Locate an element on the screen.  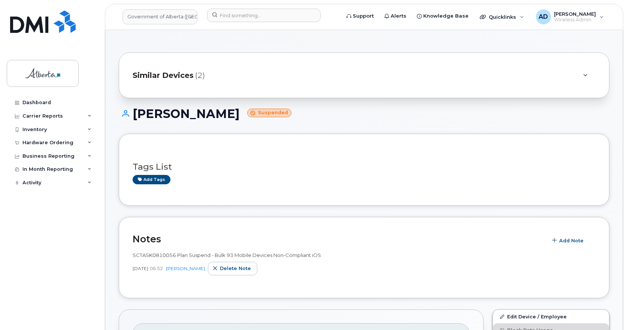
span: 06:52 is located at coordinates (156, 268).